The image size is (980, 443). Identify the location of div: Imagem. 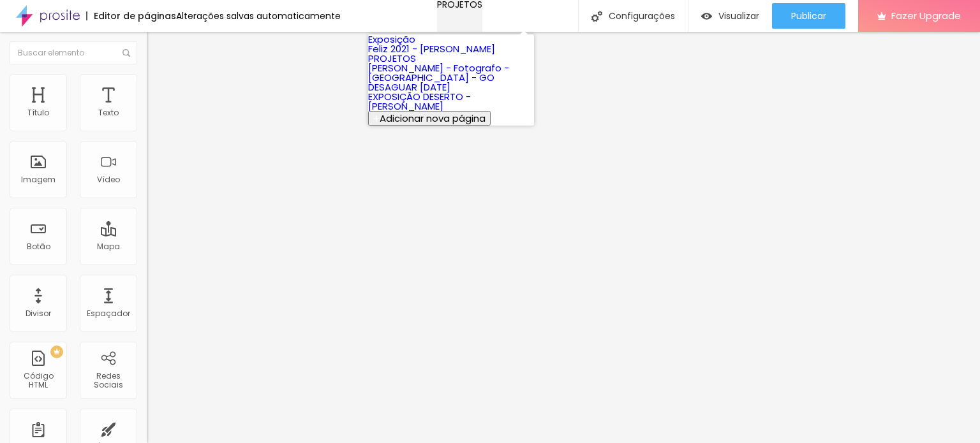
(38, 180).